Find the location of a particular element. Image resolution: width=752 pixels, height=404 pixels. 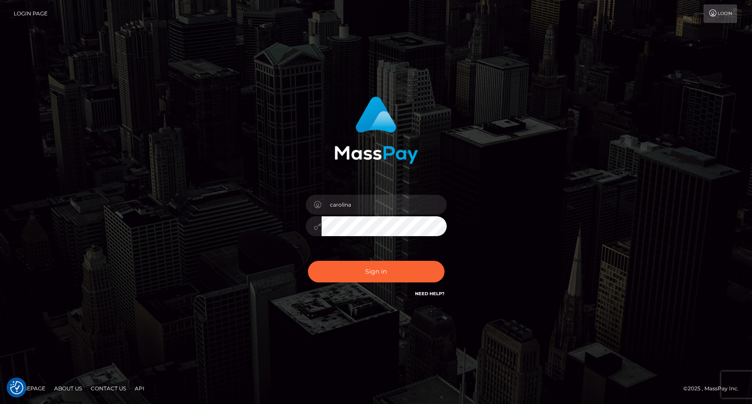

a: Homepage is located at coordinates (29, 388).